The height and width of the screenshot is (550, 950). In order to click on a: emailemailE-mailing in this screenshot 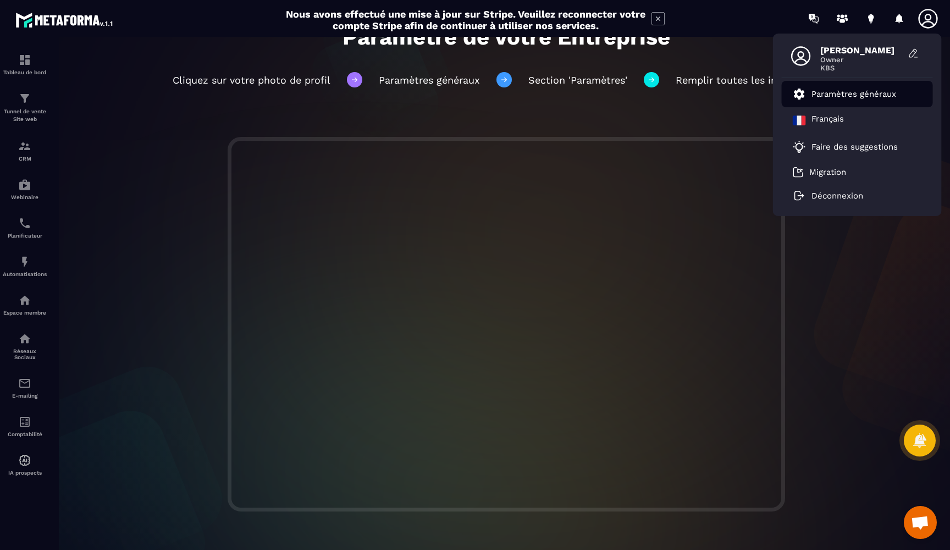, I will do `click(25, 387)`.